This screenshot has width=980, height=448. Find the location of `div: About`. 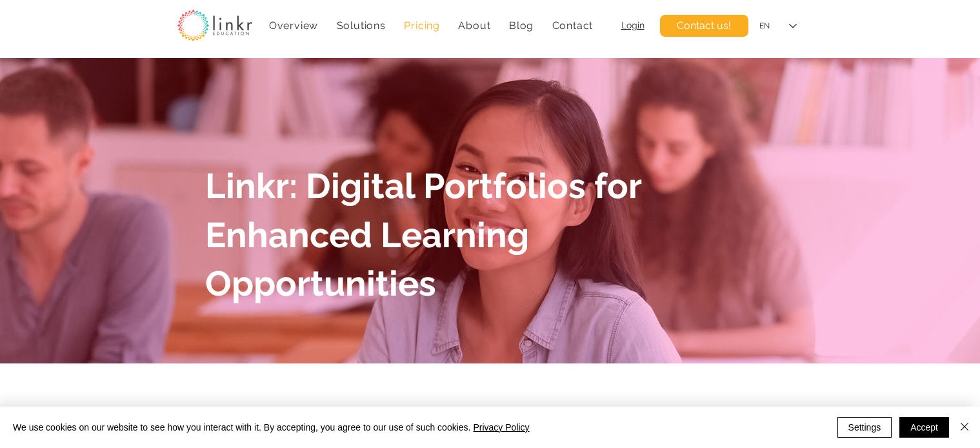

div: About is located at coordinates (474, 25).